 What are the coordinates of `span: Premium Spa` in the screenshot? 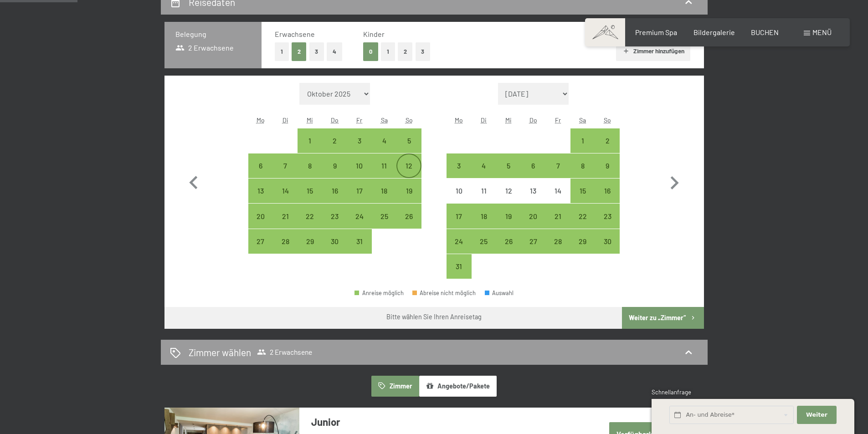 It's located at (656, 32).